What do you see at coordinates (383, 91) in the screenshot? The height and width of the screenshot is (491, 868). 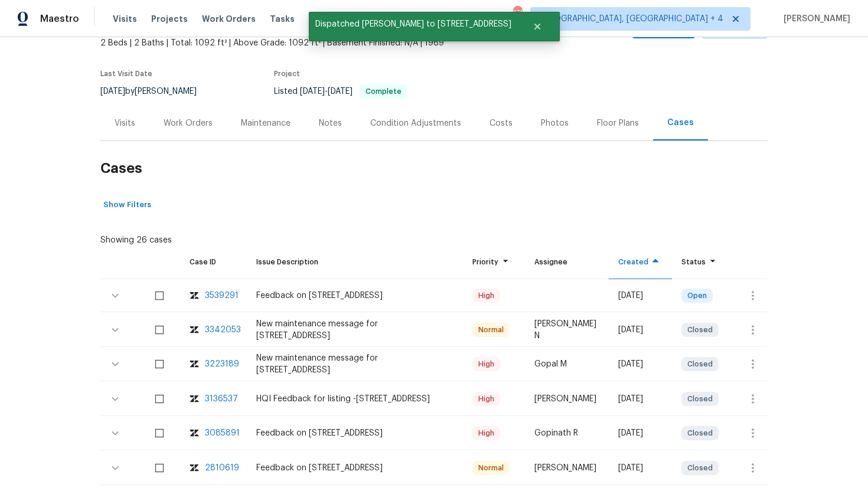 I see `span: Complete` at bounding box center [383, 91].